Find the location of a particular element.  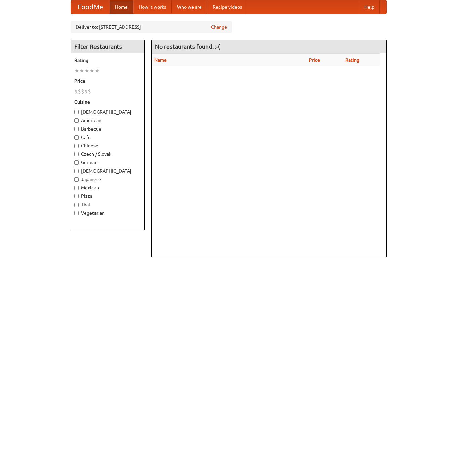

label: German is located at coordinates (108, 163).